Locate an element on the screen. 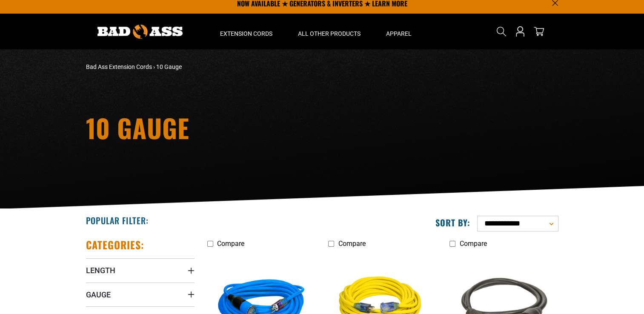  summary: Gauge is located at coordinates (140, 294).